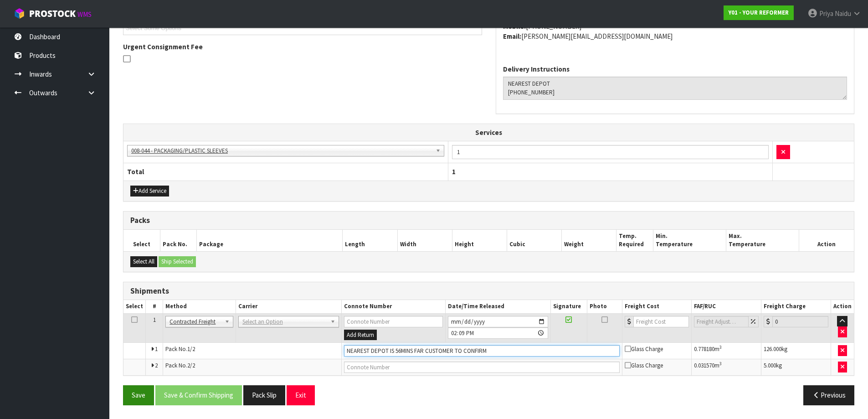 The width and height of the screenshot is (868, 419). Describe the element at coordinates (52, 14) in the screenshot. I see `span: ProStock` at that location.